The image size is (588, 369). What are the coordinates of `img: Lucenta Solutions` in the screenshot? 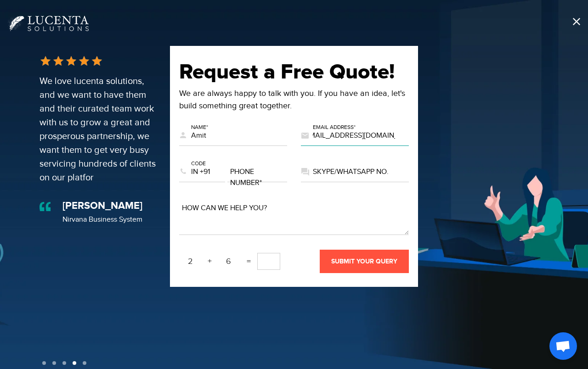 It's located at (48, 23).